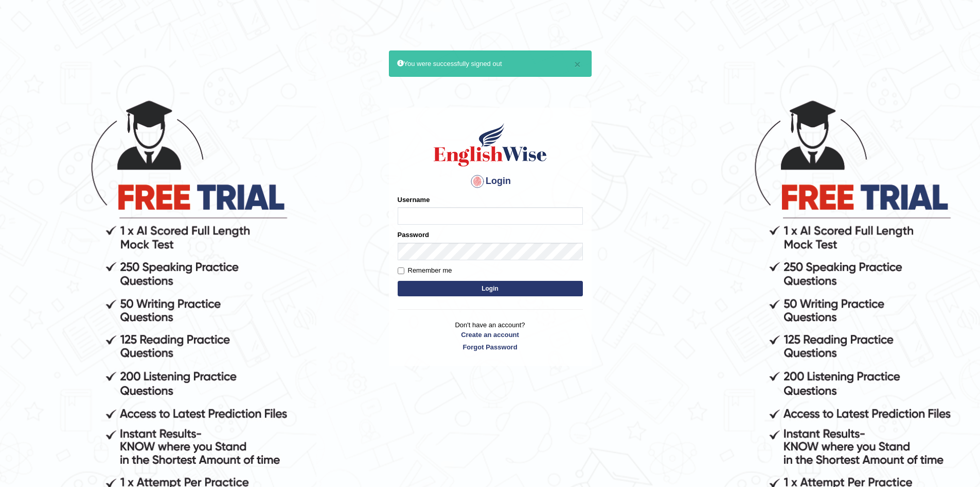  Describe the element at coordinates (490, 347) in the screenshot. I see `a: Forgot Password` at that location.